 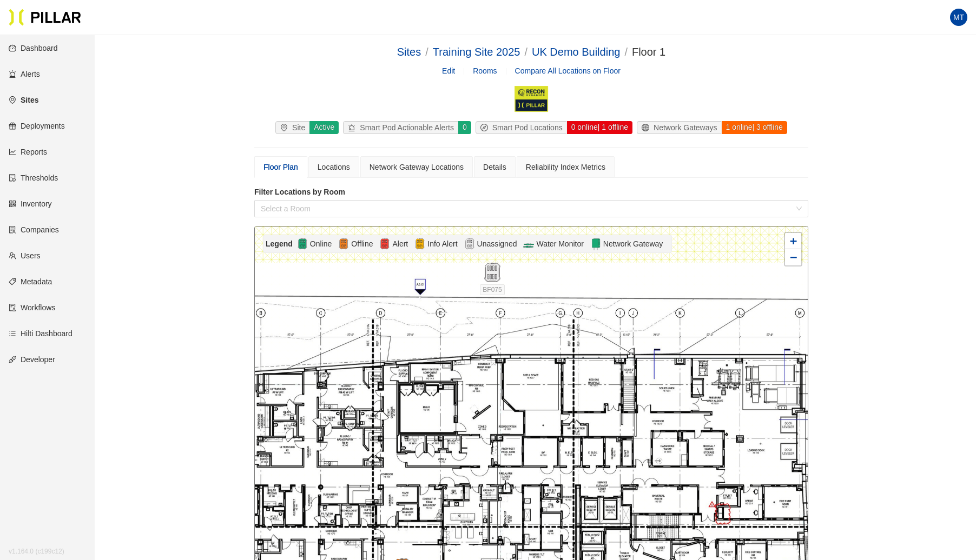 What do you see at coordinates (470, 244) in the screenshot?
I see `img: Unassigned` at bounding box center [470, 244].